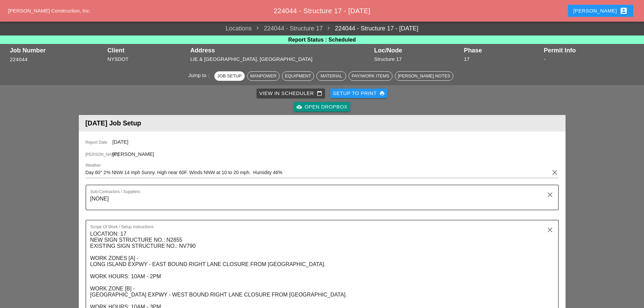 Image resolution: width=644 pixels, height=308 pixels. Describe the element at coordinates (370, 76) in the screenshot. I see `div: Pay/Work Items` at that location.